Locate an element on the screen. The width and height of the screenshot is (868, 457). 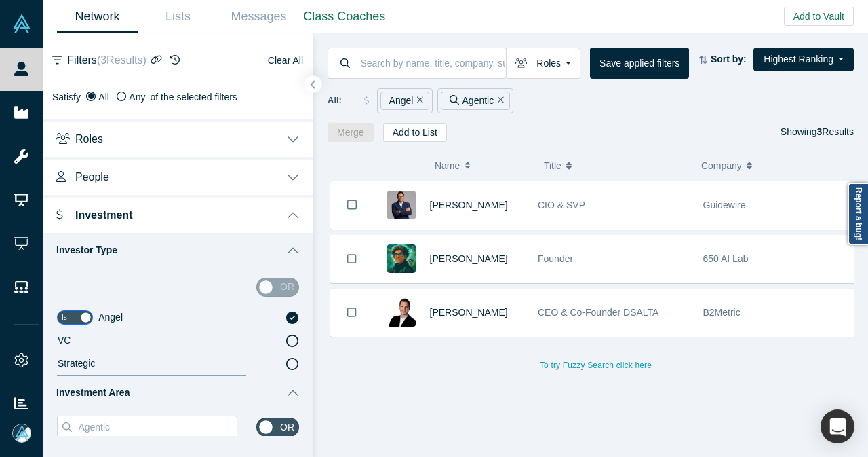
span: Angel is located at coordinates (111, 317).